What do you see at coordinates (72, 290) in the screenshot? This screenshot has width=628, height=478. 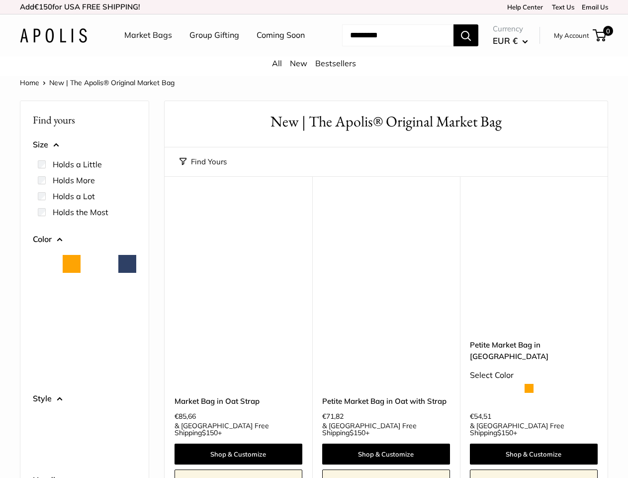 I see `button: Cool Gray` at bounding box center [72, 290].